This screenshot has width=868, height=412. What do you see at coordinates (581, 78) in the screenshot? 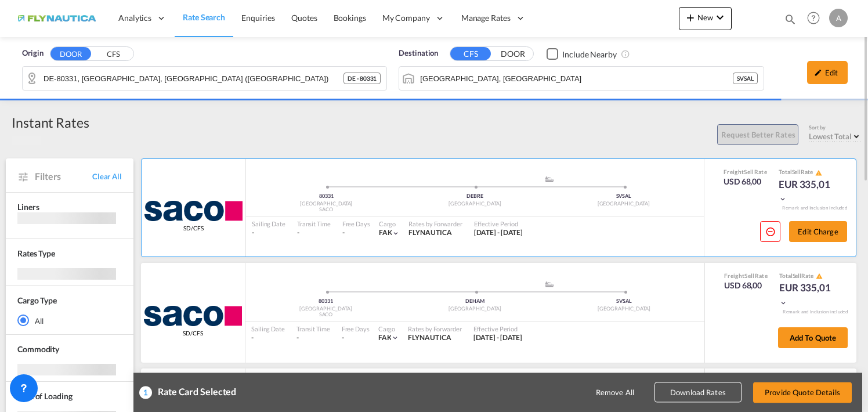
I see `md-input-container: San Salvador, SVSAL` at bounding box center [581, 78].